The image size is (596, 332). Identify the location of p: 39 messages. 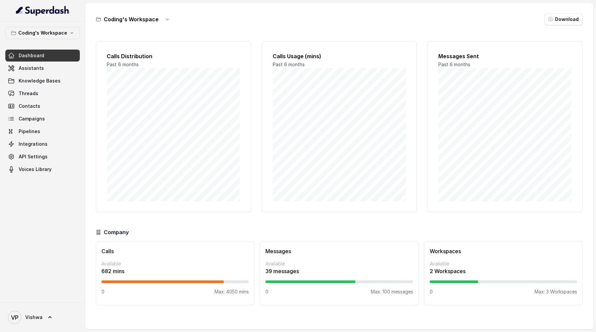
(339, 271).